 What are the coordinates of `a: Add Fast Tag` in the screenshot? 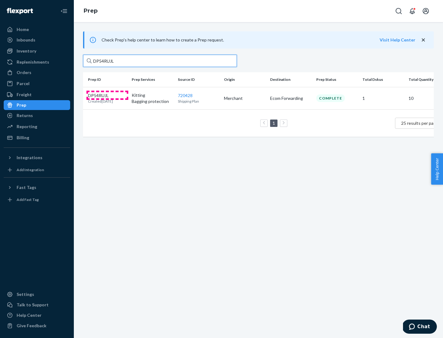 It's located at (37, 200).